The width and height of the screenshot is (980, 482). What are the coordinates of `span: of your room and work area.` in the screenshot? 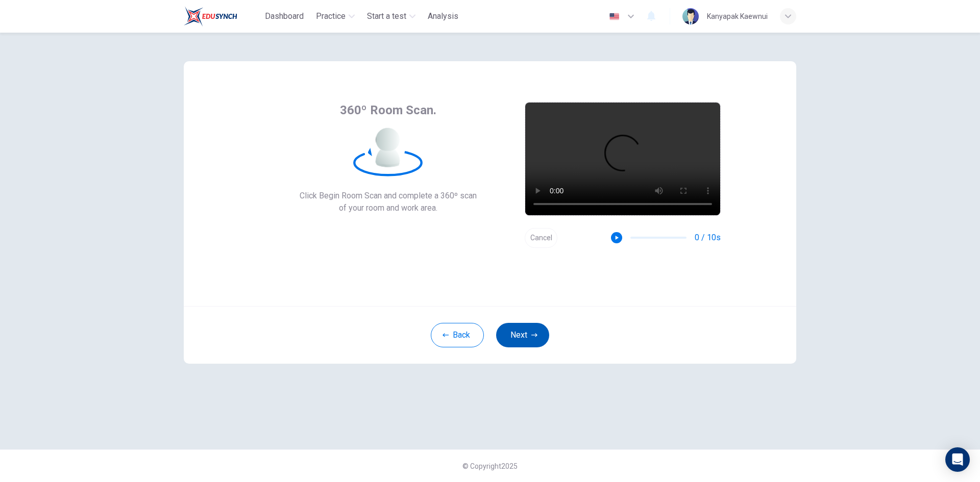 It's located at (388, 208).